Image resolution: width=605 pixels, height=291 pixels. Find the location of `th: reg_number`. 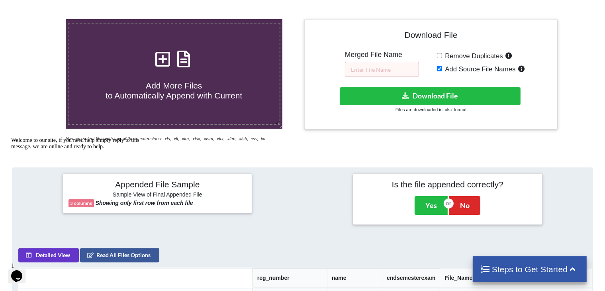

th: reg_number is located at coordinates (290, 278).